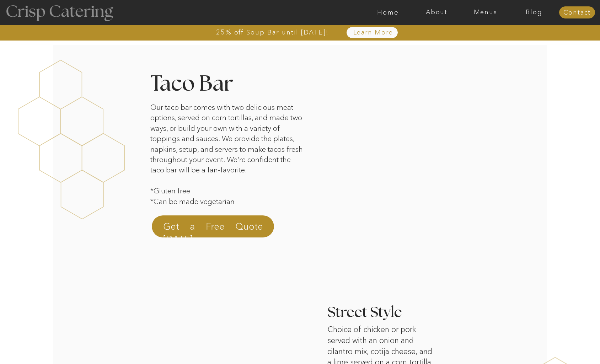 The image size is (600, 364). Describe the element at coordinates (219, 83) in the screenshot. I see `h2: Taco Bar` at that location.